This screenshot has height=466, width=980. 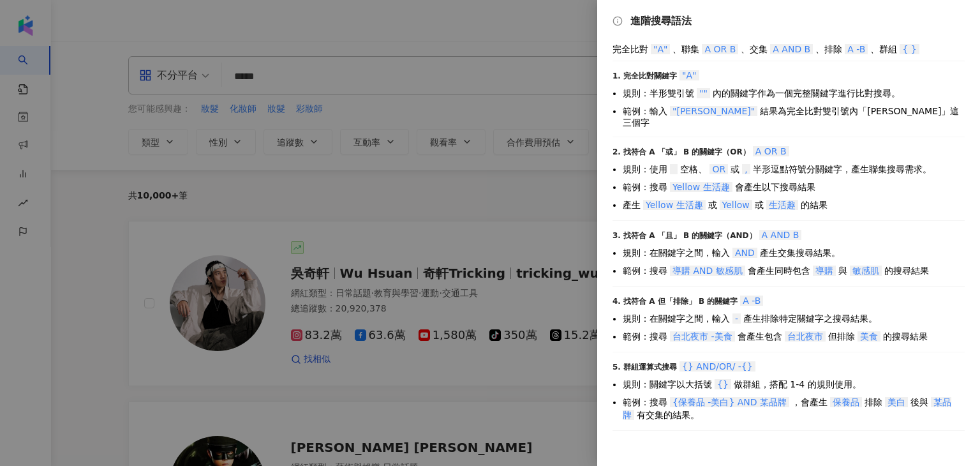 I want to click on span: Yellow, so click(x=736, y=204).